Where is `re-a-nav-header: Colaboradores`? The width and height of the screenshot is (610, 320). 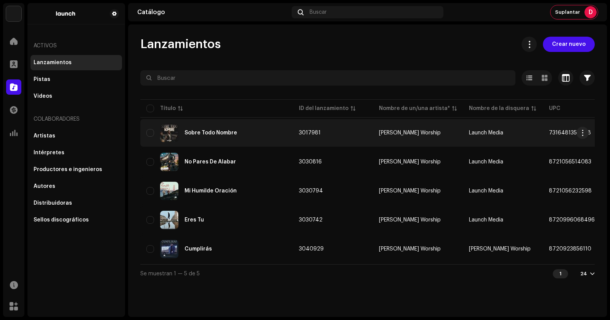
re-a-nav-header: Colaboradores is located at coordinates (76, 119).